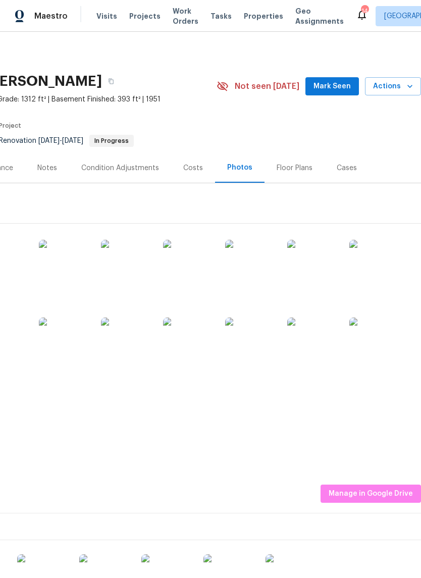 The width and height of the screenshot is (421, 578). What do you see at coordinates (393, 86) in the screenshot?
I see `button: Actions` at bounding box center [393, 86].